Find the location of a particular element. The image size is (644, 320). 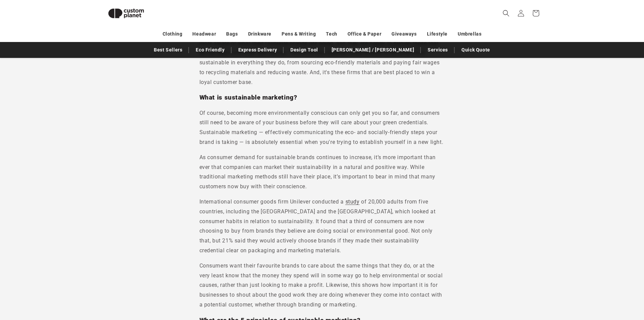

a: Clothing is located at coordinates (172, 33).